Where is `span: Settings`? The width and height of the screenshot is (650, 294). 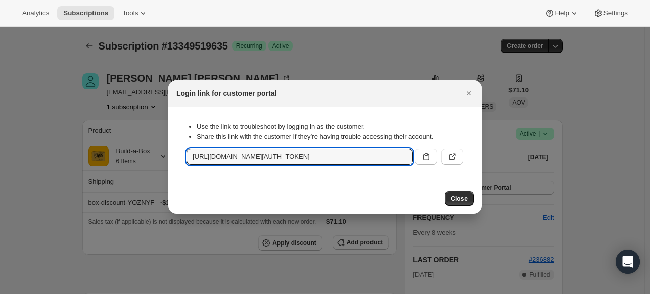
span: Settings is located at coordinates (616, 13).